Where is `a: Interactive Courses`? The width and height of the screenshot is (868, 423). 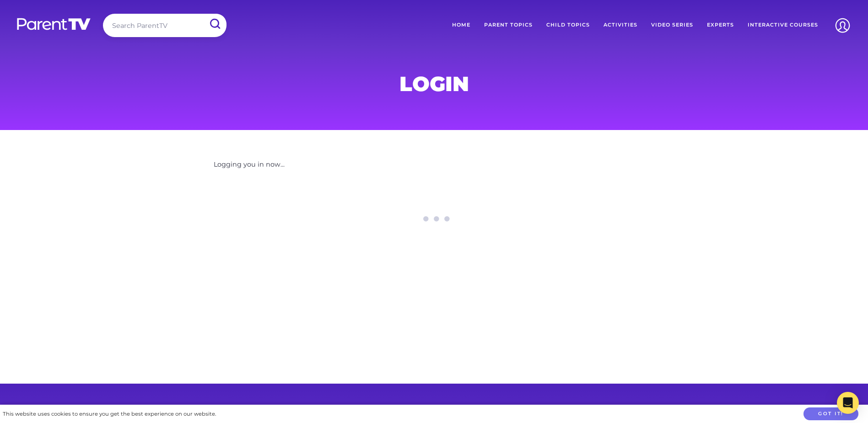
a: Interactive Courses is located at coordinates (783, 25).